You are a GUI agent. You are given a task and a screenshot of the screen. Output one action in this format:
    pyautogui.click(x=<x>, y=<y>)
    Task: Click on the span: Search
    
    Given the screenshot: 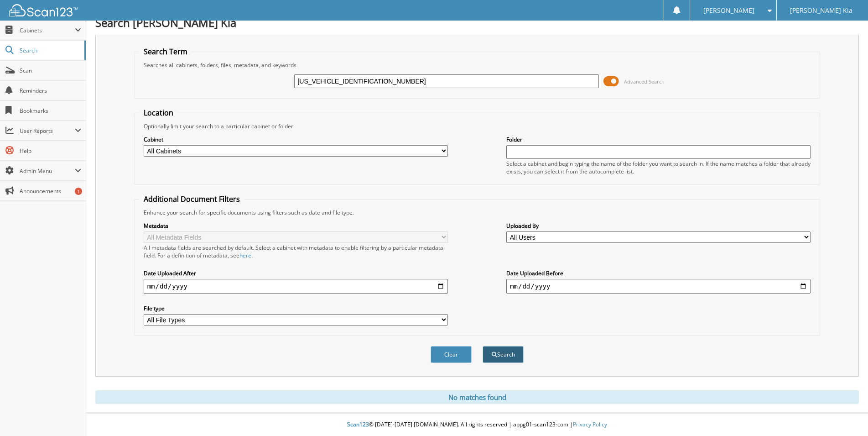 What is the action you would take?
    pyautogui.click(x=50, y=50)
    